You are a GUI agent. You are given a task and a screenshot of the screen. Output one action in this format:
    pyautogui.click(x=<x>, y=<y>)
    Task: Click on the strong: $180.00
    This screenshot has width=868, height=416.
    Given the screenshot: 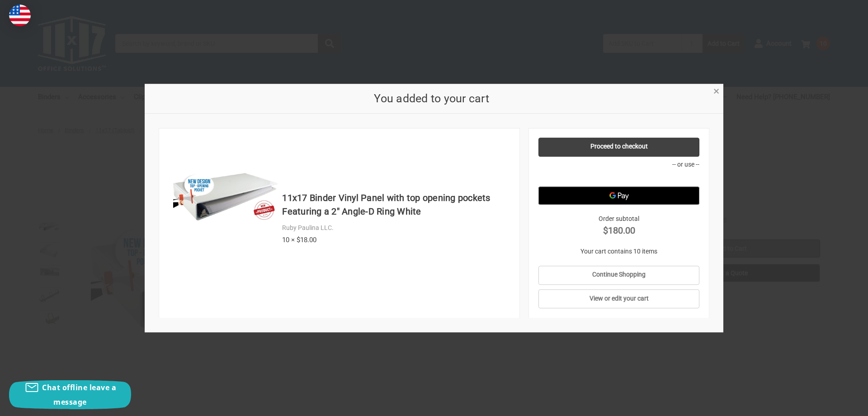 What is the action you would take?
    pyautogui.click(x=619, y=230)
    